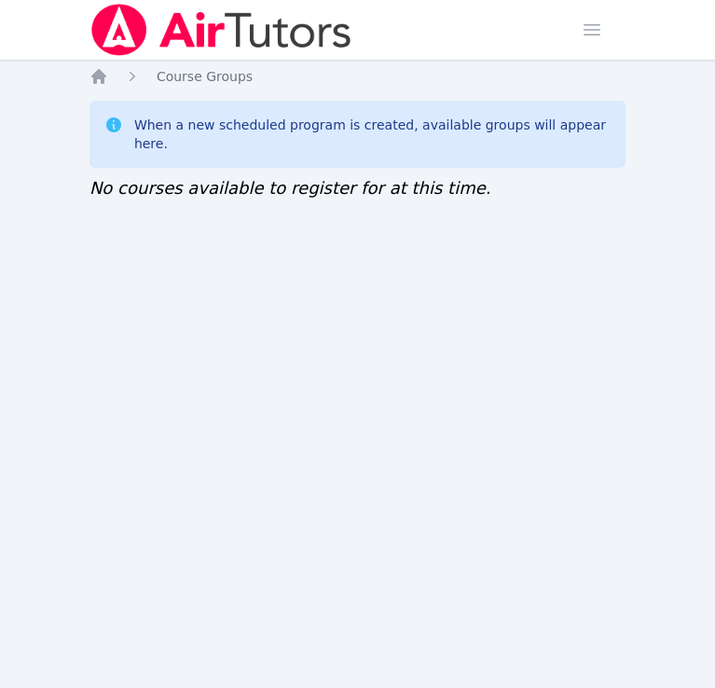 This screenshot has height=688, width=715. What do you see at coordinates (221, 30) in the screenshot?
I see `img: Air Tutors` at bounding box center [221, 30].